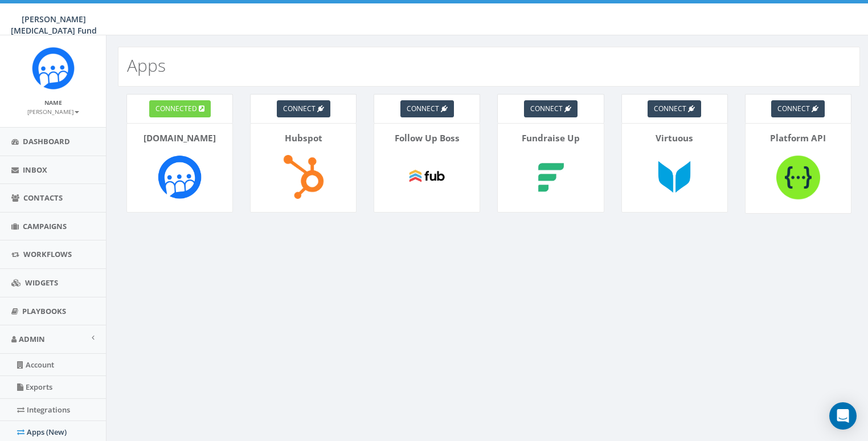 Image resolution: width=868 pixels, height=441 pixels. I want to click on span: Workflows, so click(47, 254).